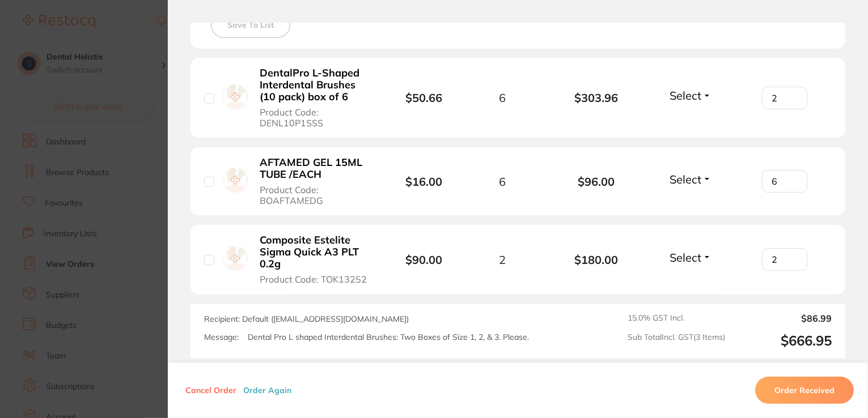 The height and width of the screenshot is (418, 868). What do you see at coordinates (316, 168) in the screenshot?
I see `b: AFTAMED GEL 15ML TUBE /EACH` at bounding box center [316, 168].